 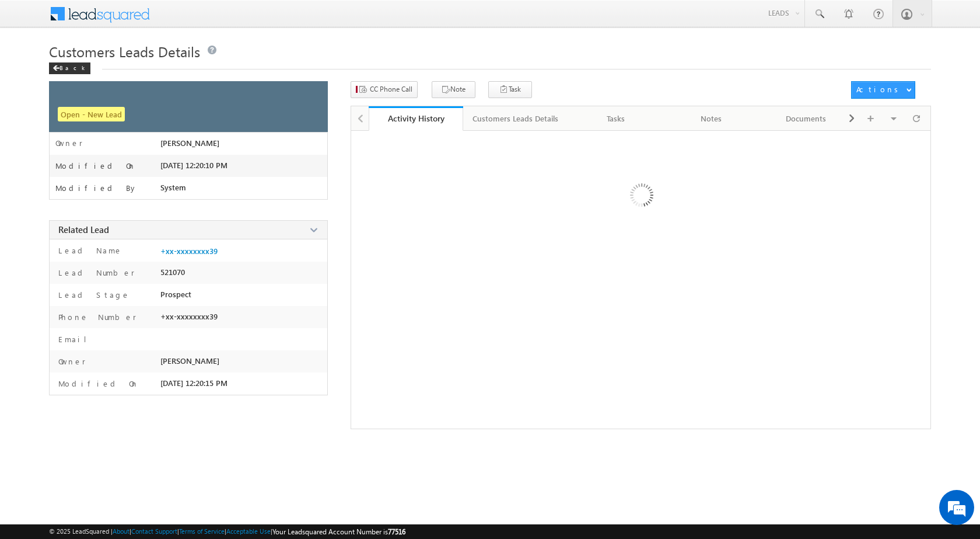 What do you see at coordinates (96, 317) in the screenshot?
I see `label: Phone Number` at bounding box center [96, 317].